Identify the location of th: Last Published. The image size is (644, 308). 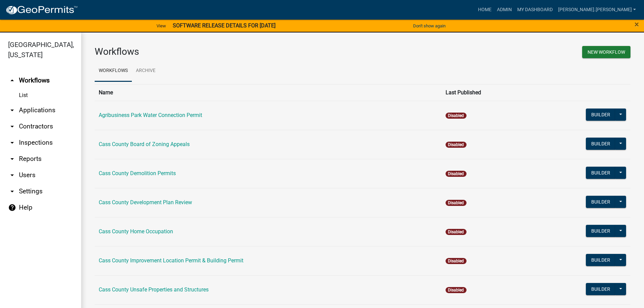
(488, 92).